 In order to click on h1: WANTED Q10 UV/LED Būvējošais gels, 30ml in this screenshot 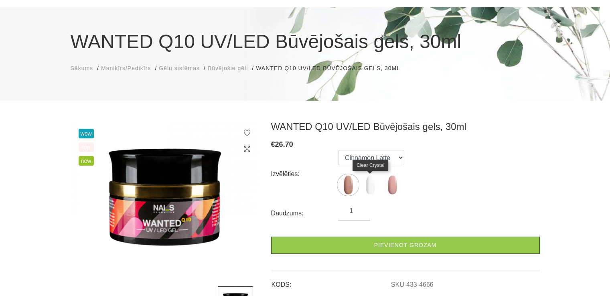, I will do `click(305, 42)`.